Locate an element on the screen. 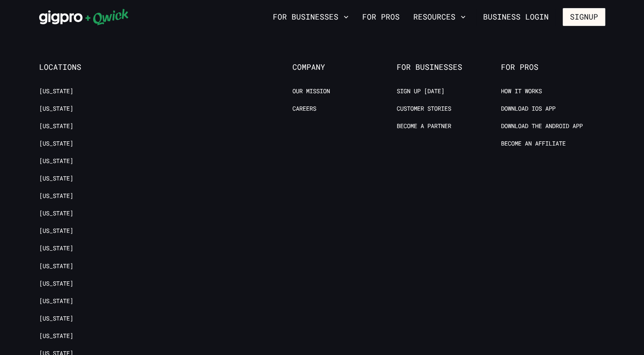 The height and width of the screenshot is (355, 644). button: Resources is located at coordinates (439, 17).